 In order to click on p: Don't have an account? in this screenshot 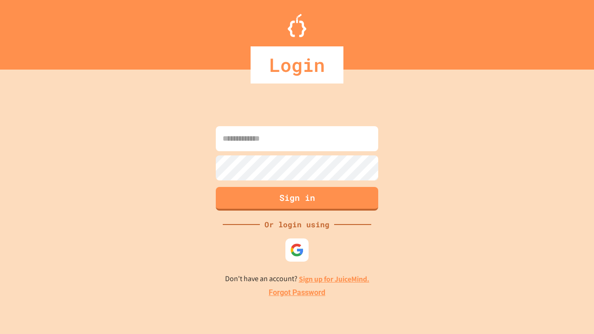, I will do `click(297, 279)`.